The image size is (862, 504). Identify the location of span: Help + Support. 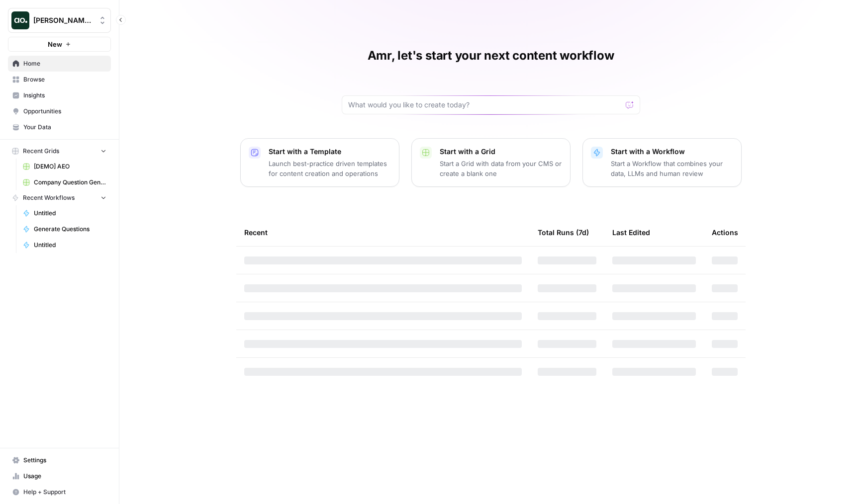
(64, 492).